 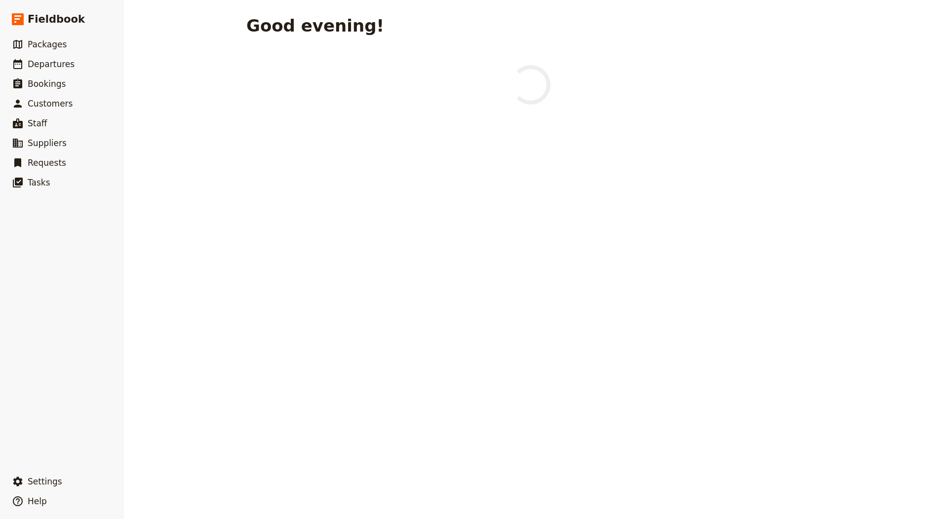 What do you see at coordinates (50, 104) in the screenshot?
I see `span: Customers` at bounding box center [50, 104].